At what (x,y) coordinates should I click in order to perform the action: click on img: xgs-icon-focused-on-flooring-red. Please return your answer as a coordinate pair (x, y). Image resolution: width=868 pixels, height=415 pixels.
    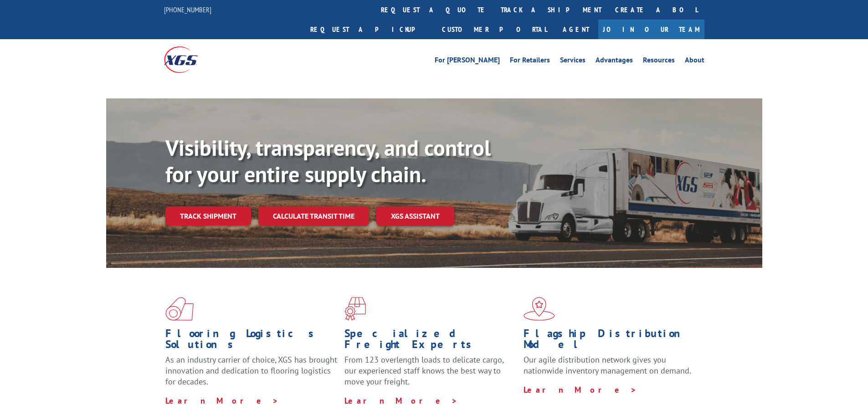
    Looking at the image, I should click on (355, 309).